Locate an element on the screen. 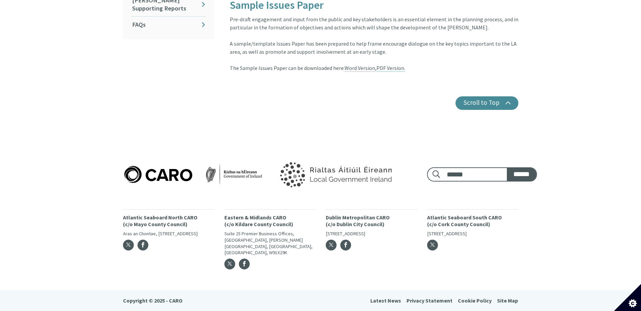  p: Dublin Metropolitan CARO (c/o Dublin City Council) is located at coordinates (371, 221).